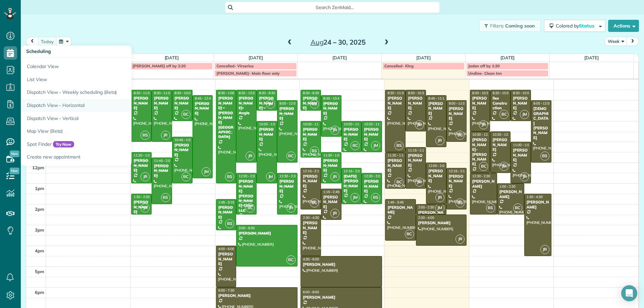 The height and width of the screenshot is (308, 644). What do you see at coordinates (616, 41) in the screenshot?
I see `button: Week` at bounding box center [616, 41].